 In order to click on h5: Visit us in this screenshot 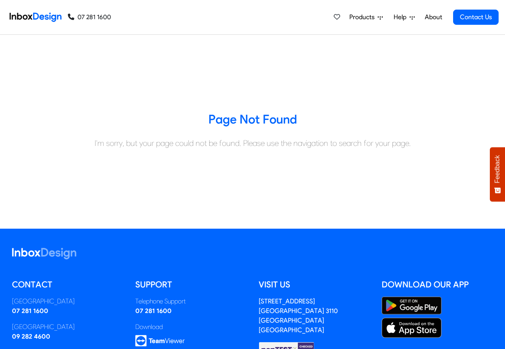, I will do `click(314, 284)`.